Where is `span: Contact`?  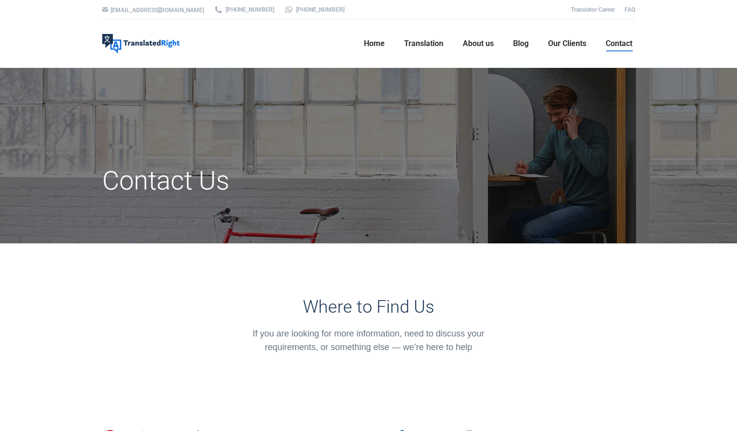
span: Contact is located at coordinates (619, 44).